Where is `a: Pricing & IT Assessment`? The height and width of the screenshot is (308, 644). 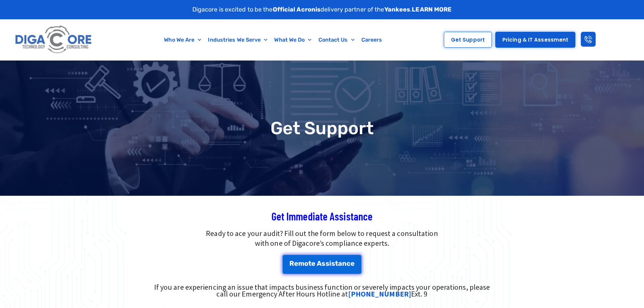 a: Pricing & IT Assessment is located at coordinates (535, 40).